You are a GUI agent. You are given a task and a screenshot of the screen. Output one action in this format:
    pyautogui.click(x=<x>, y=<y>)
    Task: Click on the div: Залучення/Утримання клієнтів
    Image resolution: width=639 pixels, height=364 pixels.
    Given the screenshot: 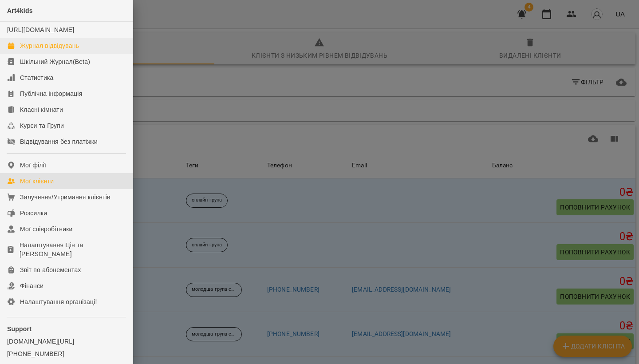 What is the action you would take?
    pyautogui.click(x=66, y=197)
    